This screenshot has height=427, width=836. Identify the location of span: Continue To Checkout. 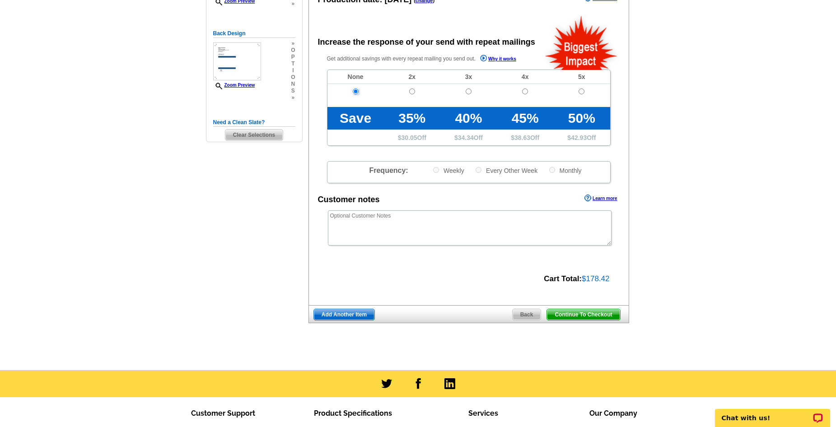
(583, 315).